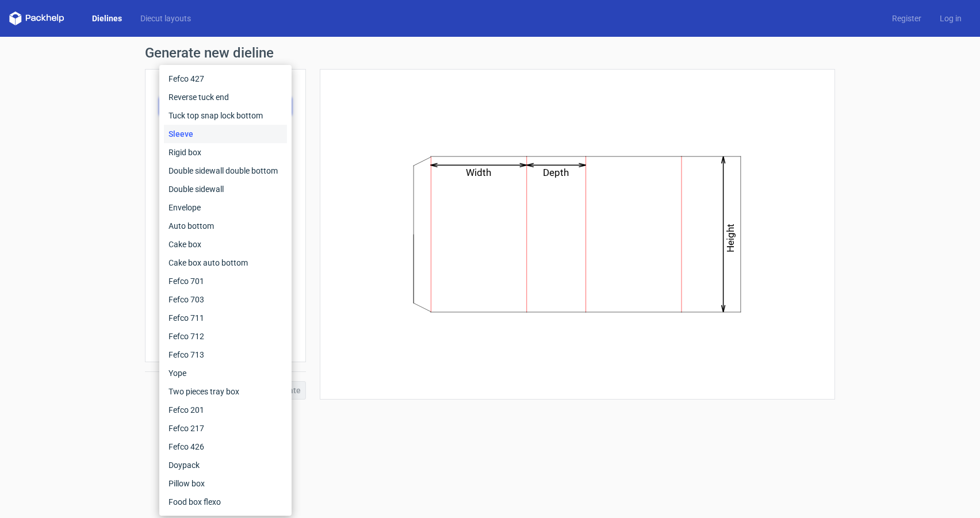 This screenshot has height=518, width=980. Describe the element at coordinates (226, 336) in the screenshot. I see `div: Fefco 712` at that location.